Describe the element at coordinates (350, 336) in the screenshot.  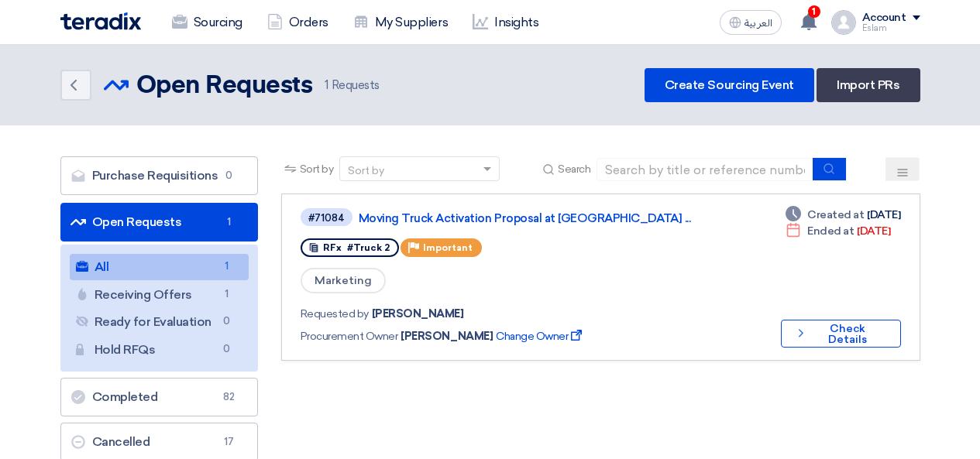
I see `span: Procurement Owner` at that location.